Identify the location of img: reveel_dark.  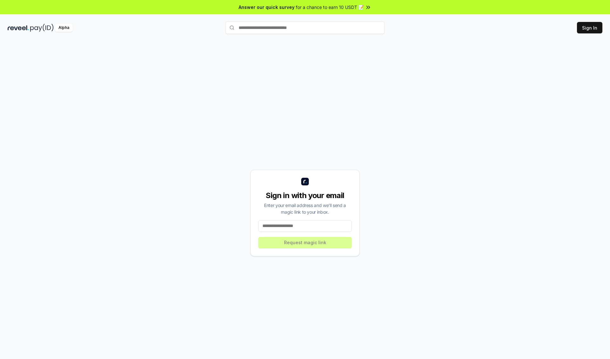
(18, 28).